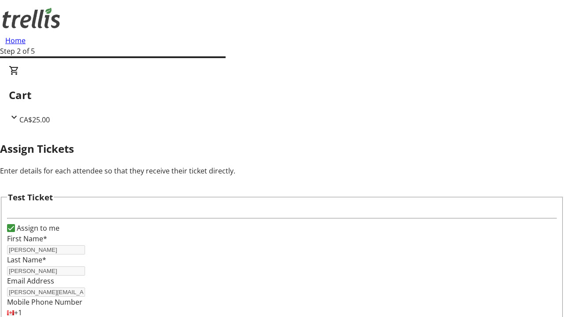 The width and height of the screenshot is (564, 317). I want to click on h2: Cart, so click(282, 95).